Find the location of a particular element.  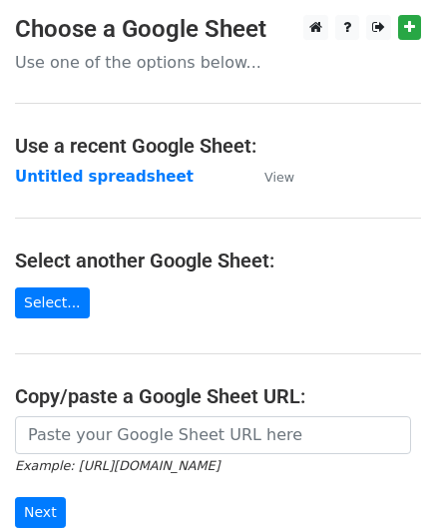

h4: Use a recent Google Sheet: is located at coordinates (218, 146).